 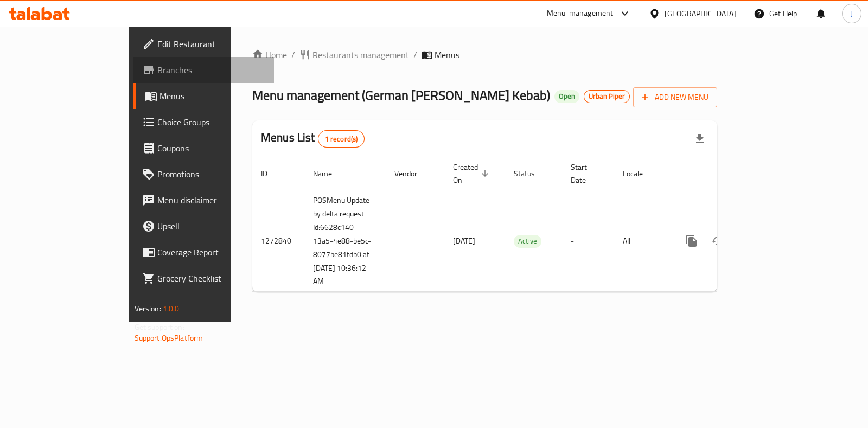 What do you see at coordinates (211, 226) in the screenshot?
I see `span: Upsell` at bounding box center [211, 226].